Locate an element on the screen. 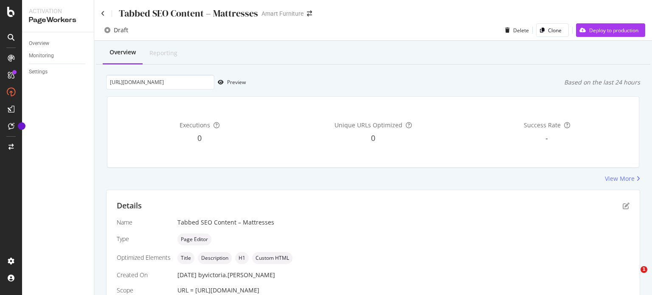 The width and height of the screenshot is (652, 295). button: Clone is located at coordinates (552, 30).